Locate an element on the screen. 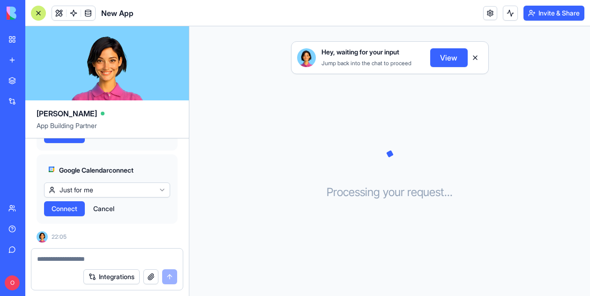  span: Hey, waiting for your input is located at coordinates (361, 52).